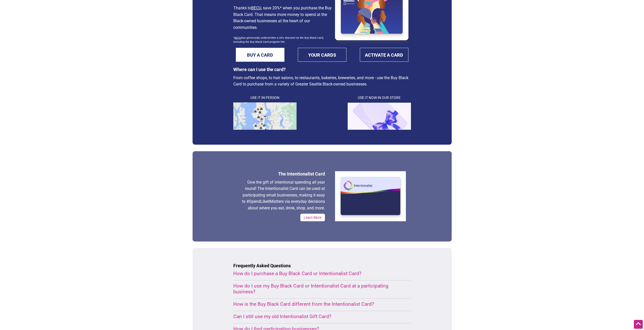 The image size is (644, 330). What do you see at coordinates (384, 55) in the screenshot?
I see `a: ACTIVATE A CARD` at bounding box center [384, 55].